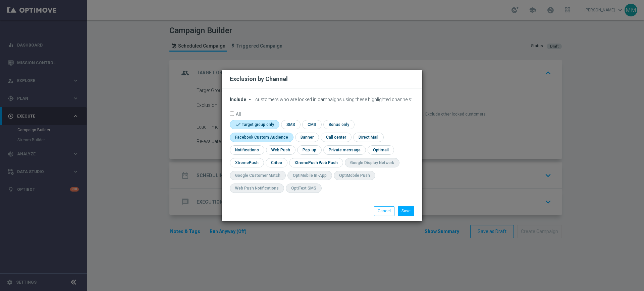 The height and width of the screenshot is (291, 644). I want to click on button: Include arrow_drop_down, so click(242, 99).